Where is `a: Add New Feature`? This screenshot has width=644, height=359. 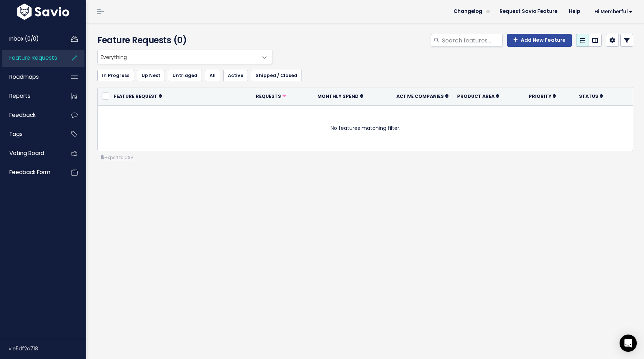 a: Add New Feature is located at coordinates (539, 41).